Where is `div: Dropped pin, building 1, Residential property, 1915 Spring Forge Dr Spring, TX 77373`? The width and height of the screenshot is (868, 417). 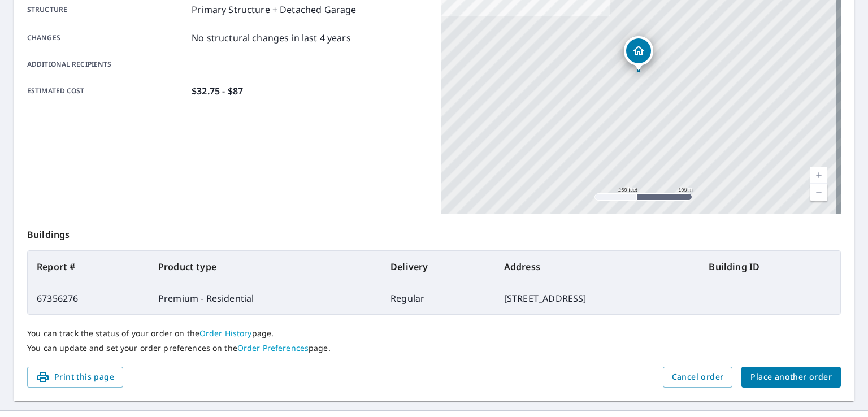 div: Dropped pin, building 1, Residential property, 1915 Spring Forge Dr Spring, TX 77373 is located at coordinates (639, 54).